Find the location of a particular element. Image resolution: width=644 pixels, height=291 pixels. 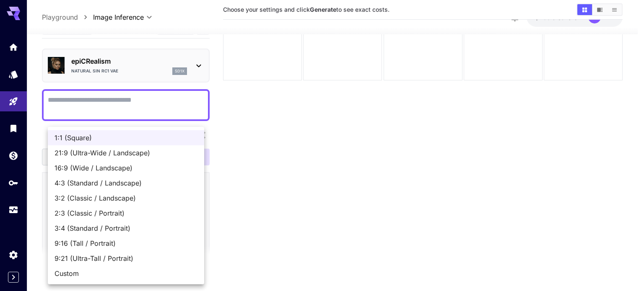

span: 3:4 (Standard / Portrait) is located at coordinates (126, 228).